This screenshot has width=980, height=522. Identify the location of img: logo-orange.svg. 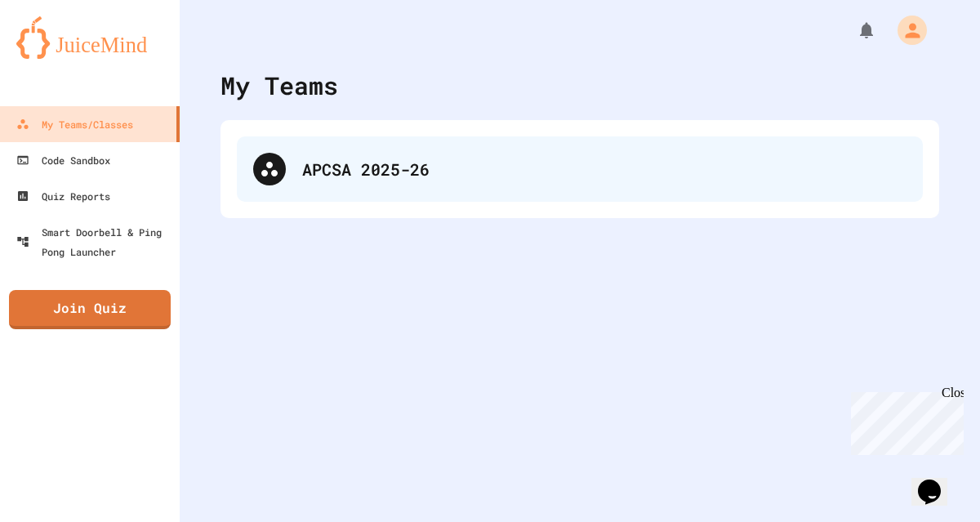
(90, 38).